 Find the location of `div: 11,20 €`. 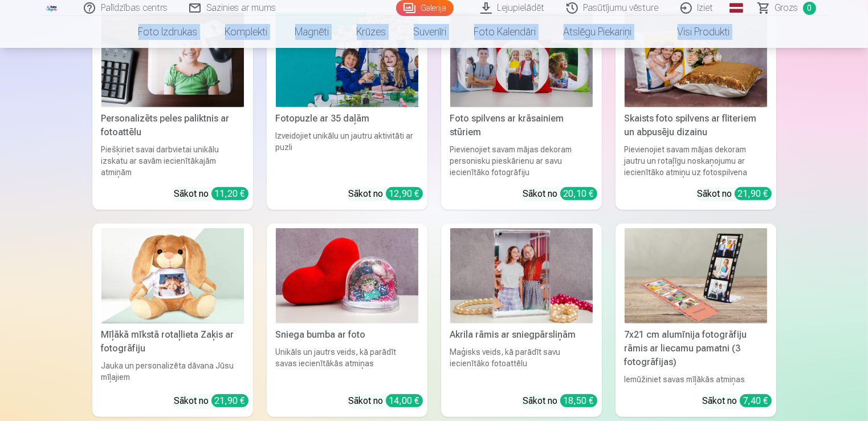

div: 11,20 € is located at coordinates (230, 194).